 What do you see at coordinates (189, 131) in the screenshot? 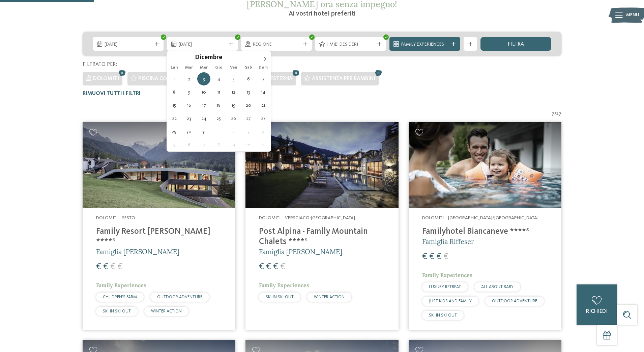
I see `span: Dicembre 30, 2025` at bounding box center [189, 131].